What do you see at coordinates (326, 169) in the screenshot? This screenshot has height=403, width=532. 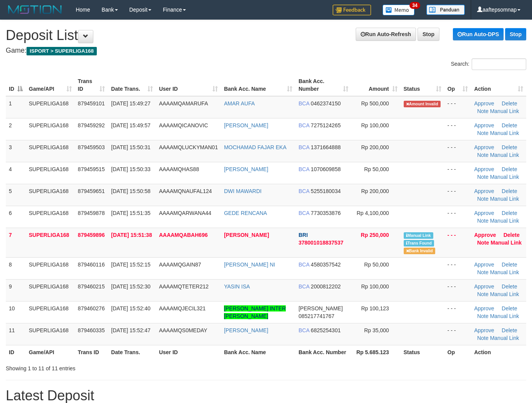 I see `span: Copy 1070609858 to clipboard` at bounding box center [326, 169].